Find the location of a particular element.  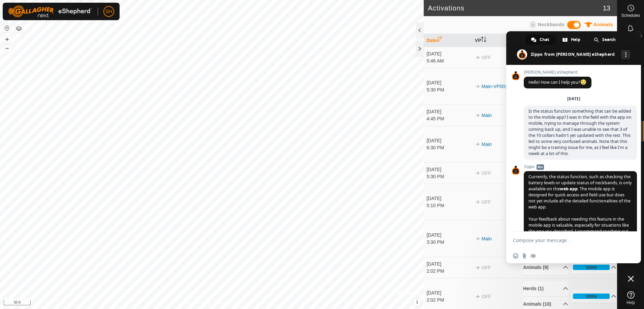

span: Hello! How can I help you? is located at coordinates (557, 82).